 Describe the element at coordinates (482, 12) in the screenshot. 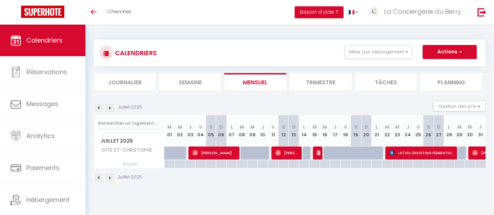

I see `img: logout` at that location.